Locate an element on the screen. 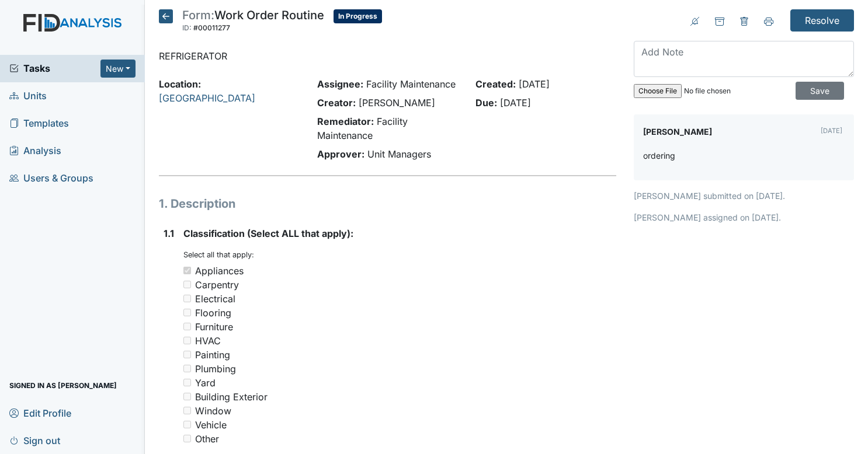 This screenshot has height=454, width=868. div: Window is located at coordinates (213, 411).